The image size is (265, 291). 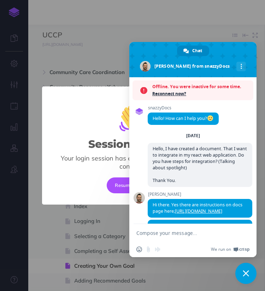 I want to click on span: Chat, so click(x=197, y=51).